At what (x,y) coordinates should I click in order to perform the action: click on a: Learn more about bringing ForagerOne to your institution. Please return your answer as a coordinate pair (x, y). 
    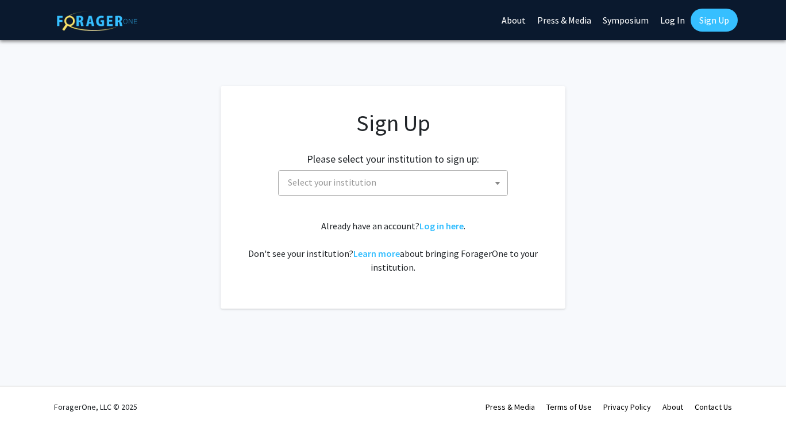
    Looking at the image, I should click on (377, 254).